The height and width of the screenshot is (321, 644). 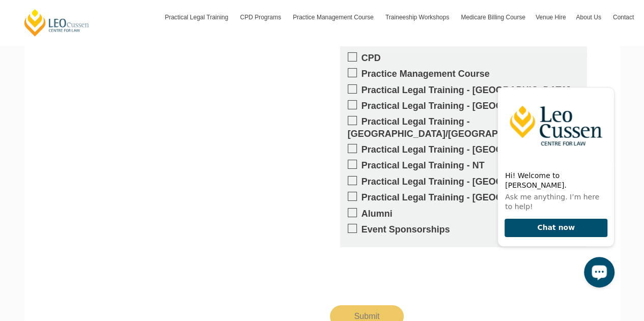 I want to click on label: Practical Legal Training - NT, so click(x=463, y=165).